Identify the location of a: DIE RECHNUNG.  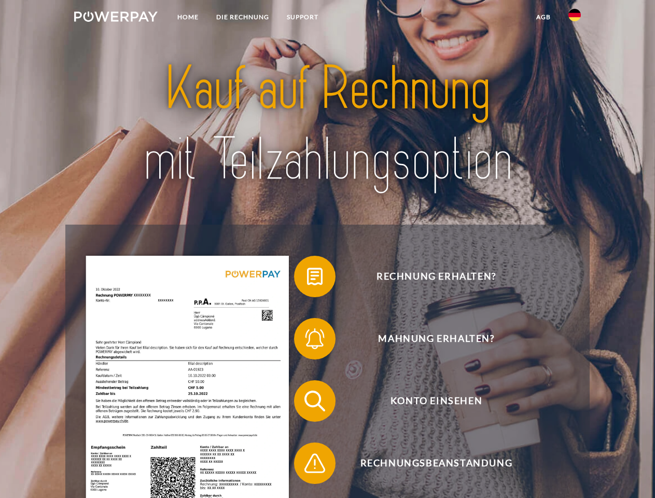
(243, 17).